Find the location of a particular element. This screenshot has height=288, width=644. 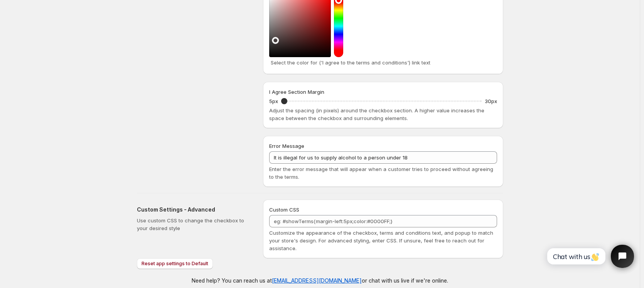

p: Select the color for ('I agree to the terms and conditions') link text is located at coordinates (383, 63).